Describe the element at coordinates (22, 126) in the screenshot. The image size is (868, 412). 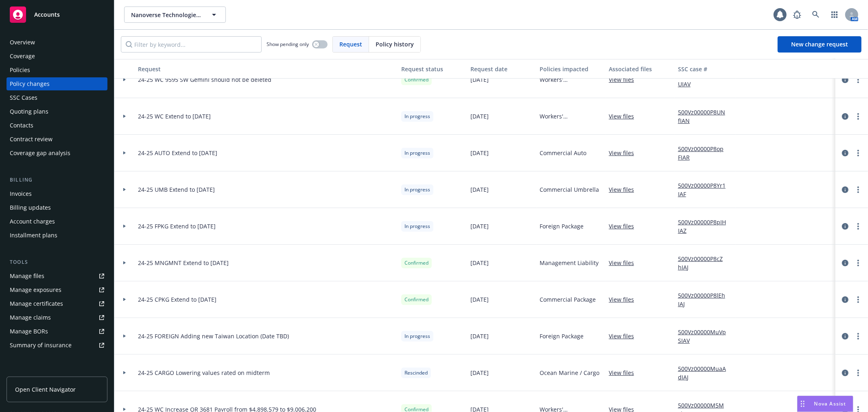
I see `div: Contacts` at that location.